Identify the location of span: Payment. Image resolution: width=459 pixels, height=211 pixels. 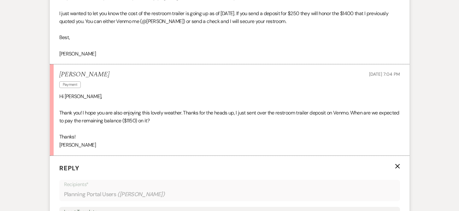
(70, 85).